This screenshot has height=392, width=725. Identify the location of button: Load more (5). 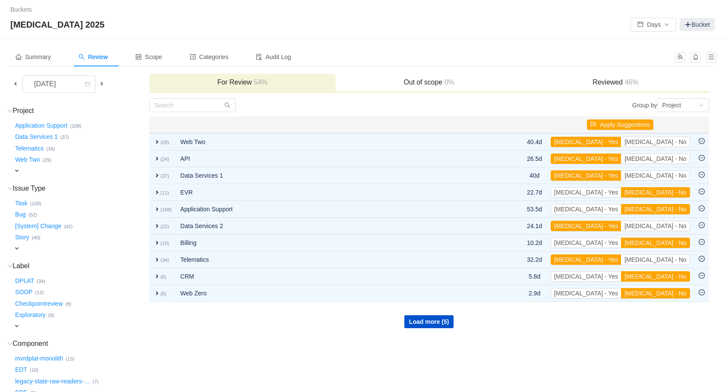
(429, 322).